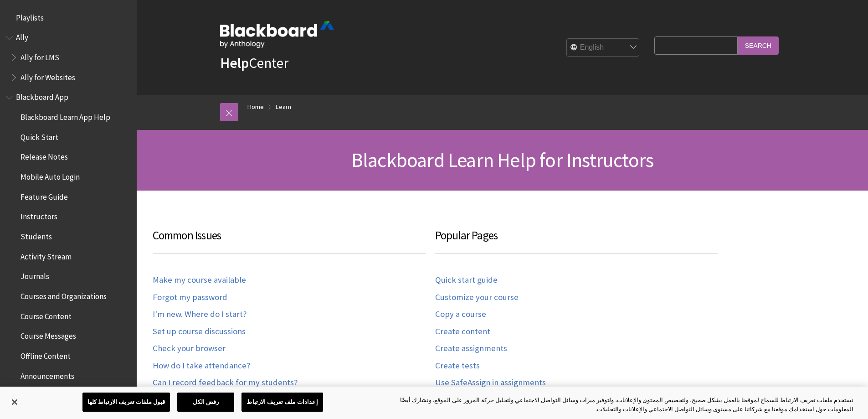 The image size is (868, 419). Describe the element at coordinates (46, 315) in the screenshot. I see `span: Course Content` at that location.